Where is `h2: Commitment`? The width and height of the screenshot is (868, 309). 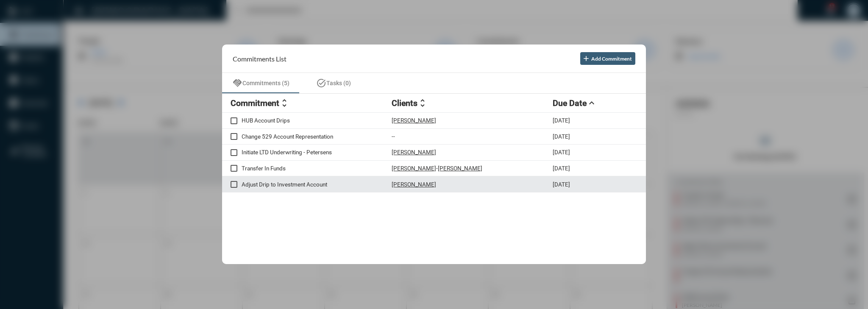
h2: Commitment is located at coordinates (254, 103).